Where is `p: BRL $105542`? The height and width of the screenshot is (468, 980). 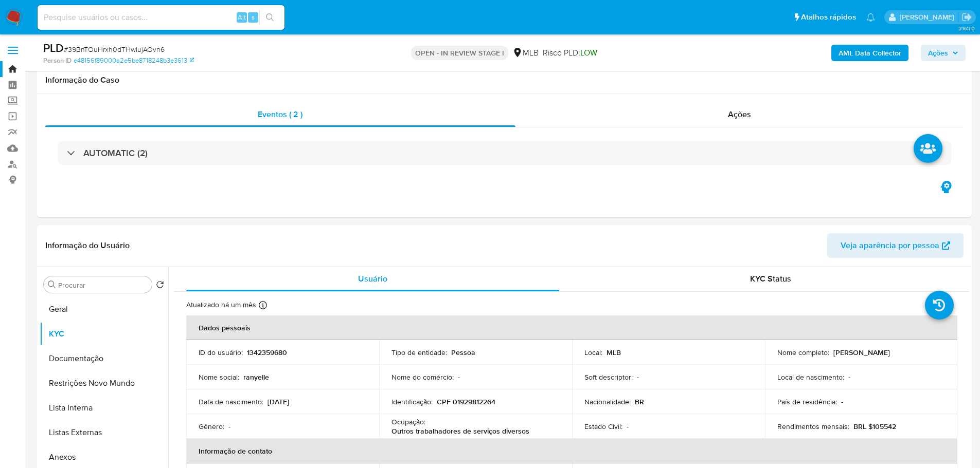
p: BRL $105542 is located at coordinates (874, 426).